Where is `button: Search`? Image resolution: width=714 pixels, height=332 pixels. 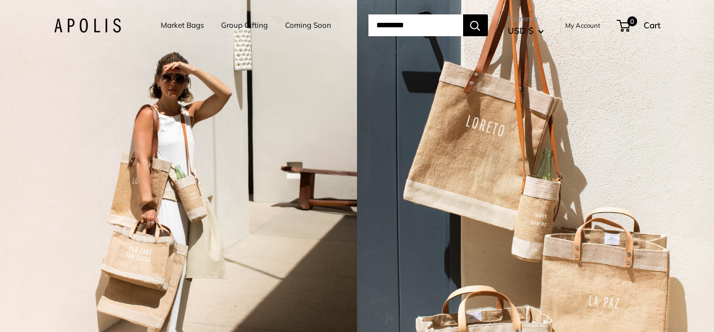 button: Search is located at coordinates (476, 25).